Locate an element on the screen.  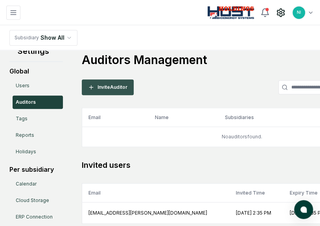
span: NI is located at coordinates (299, 12).